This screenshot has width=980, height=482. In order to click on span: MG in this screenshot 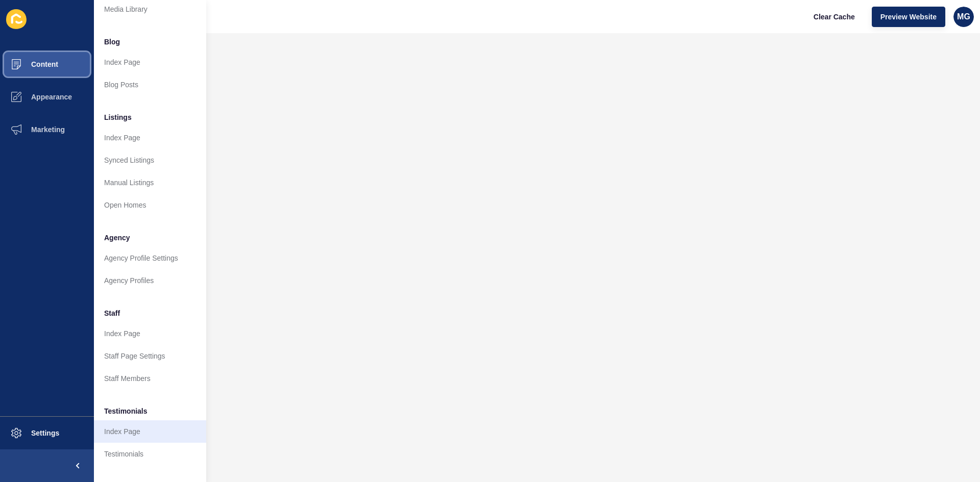, I will do `click(964, 17)`.